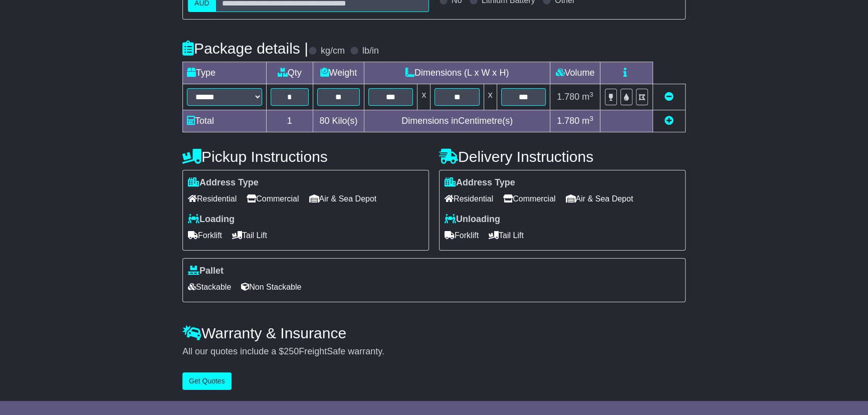  What do you see at coordinates (207, 381) in the screenshot?
I see `button: Get Quotes` at bounding box center [207, 381].